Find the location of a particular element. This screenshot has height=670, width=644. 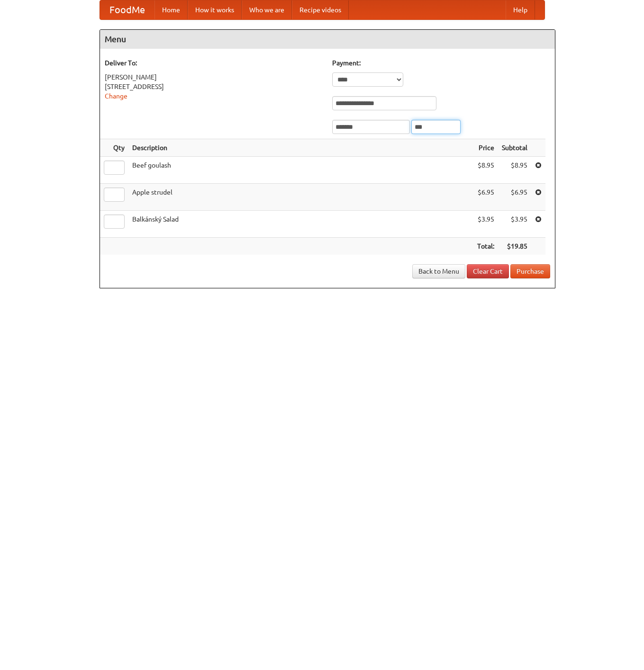

button: Purchase is located at coordinates (531, 271).